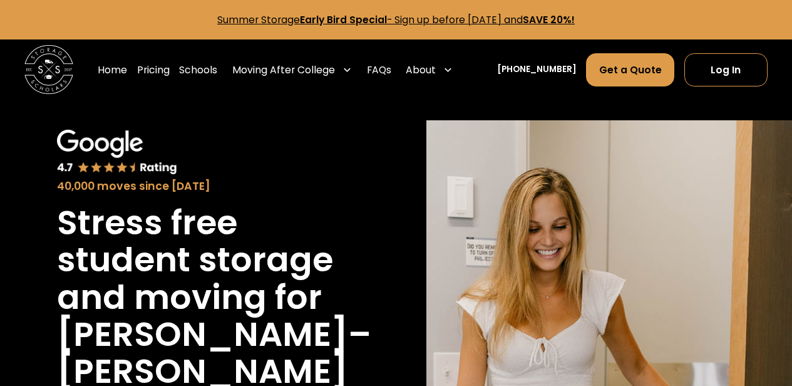  Describe the element at coordinates (343, 19) in the screenshot. I see `strong: Early Bird Special` at that location.